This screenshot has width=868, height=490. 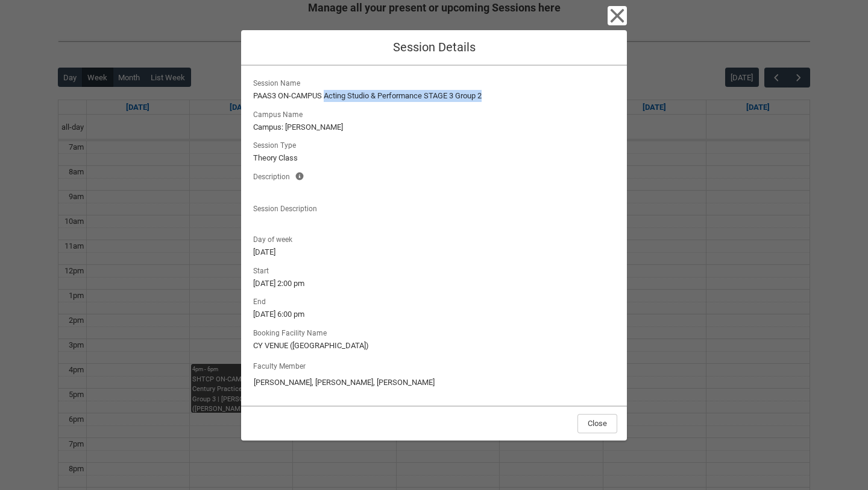 I want to click on span: Session Type, so click(x=277, y=144).